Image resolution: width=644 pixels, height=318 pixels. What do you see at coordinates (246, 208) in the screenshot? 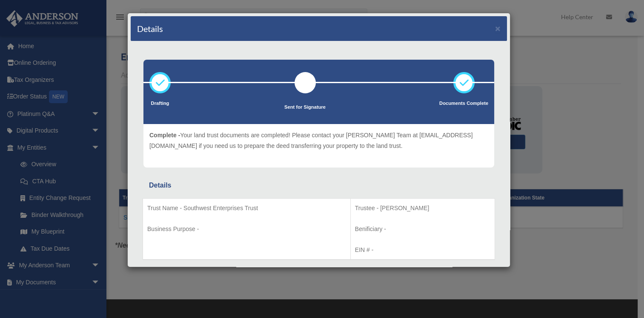
I see `p: Trust Name - Southwest Enterprises Trust` at bounding box center [246, 208].